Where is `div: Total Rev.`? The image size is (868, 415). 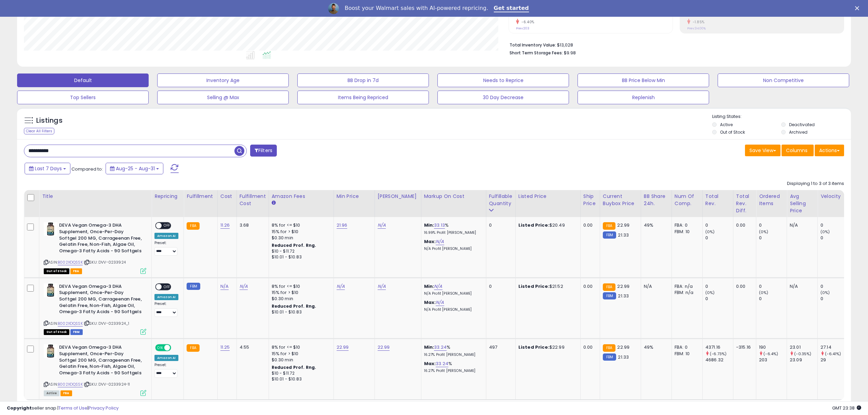
div: Total Rev. is located at coordinates (718, 200).